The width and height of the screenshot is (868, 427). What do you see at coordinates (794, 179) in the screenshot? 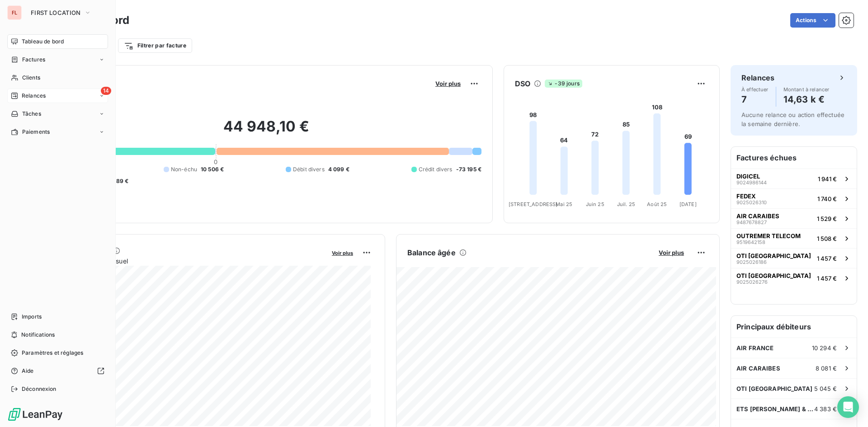
I see `button: DIGICEL90249861441 941 €` at bounding box center [794, 179].